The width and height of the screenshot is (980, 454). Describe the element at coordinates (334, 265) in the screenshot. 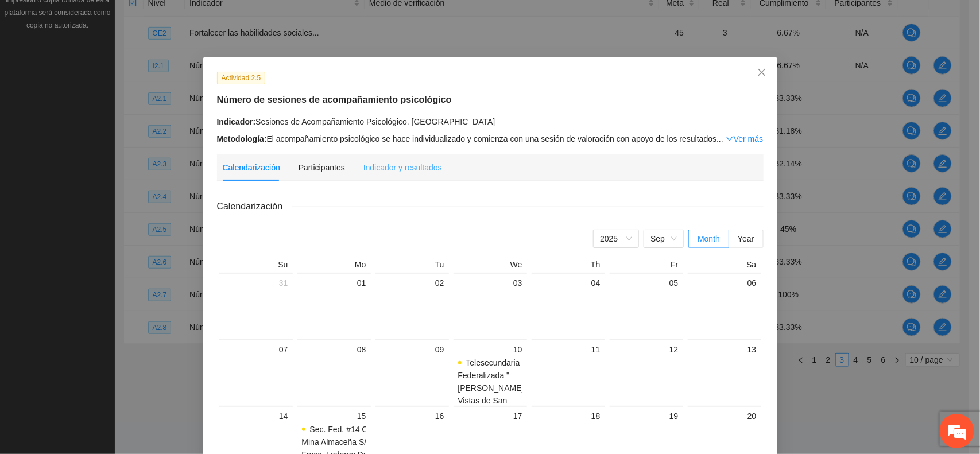

I see `th: Mo` at that location.